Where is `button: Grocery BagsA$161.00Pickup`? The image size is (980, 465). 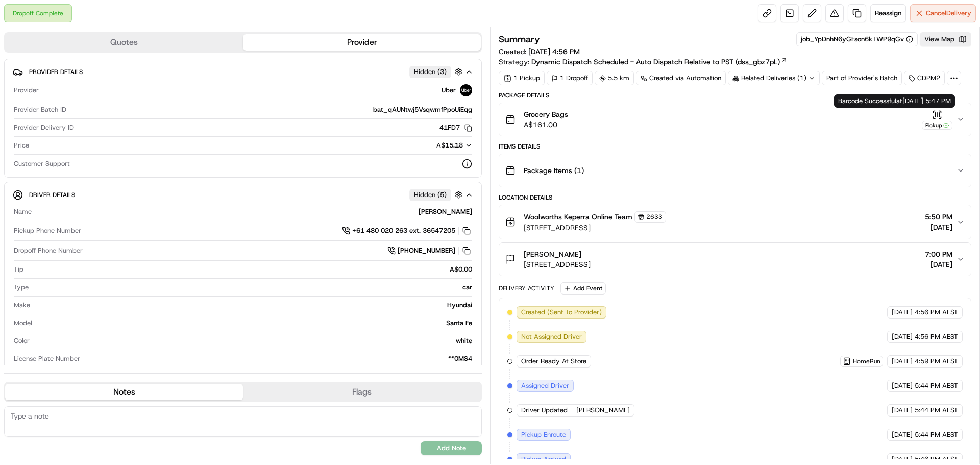
button: Grocery BagsA$161.00Pickup is located at coordinates (735, 120).